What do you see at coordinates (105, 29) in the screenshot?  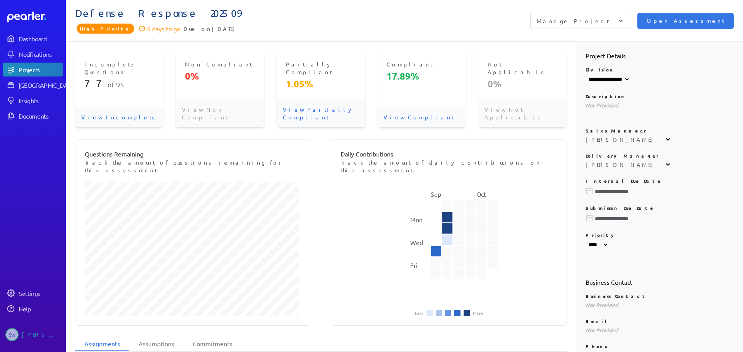 I see `span: Priority` at bounding box center [105, 29].